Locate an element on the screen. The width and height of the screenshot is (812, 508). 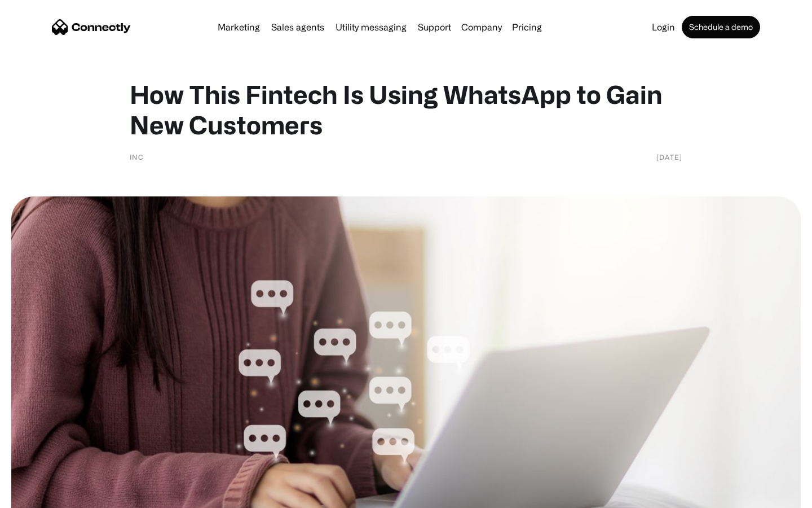
a: Support is located at coordinates (434, 27).